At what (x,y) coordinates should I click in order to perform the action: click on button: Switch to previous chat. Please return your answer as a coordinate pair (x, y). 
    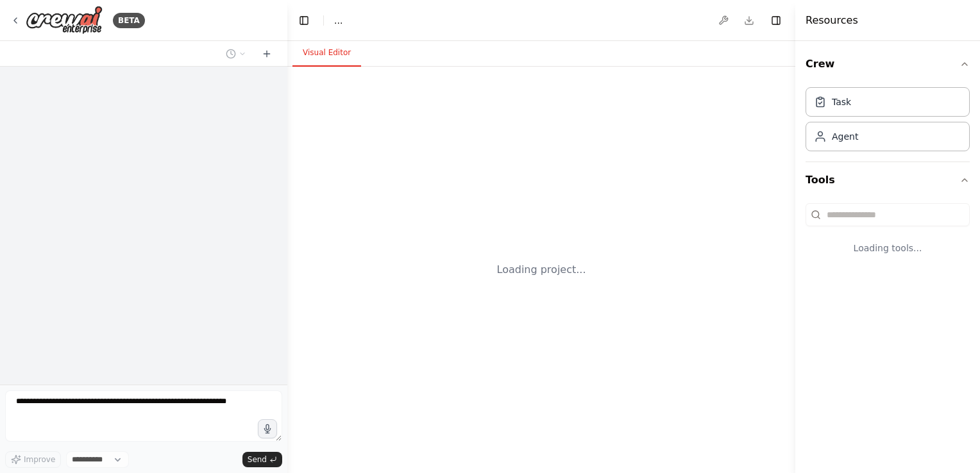
    Looking at the image, I should click on (236, 54).